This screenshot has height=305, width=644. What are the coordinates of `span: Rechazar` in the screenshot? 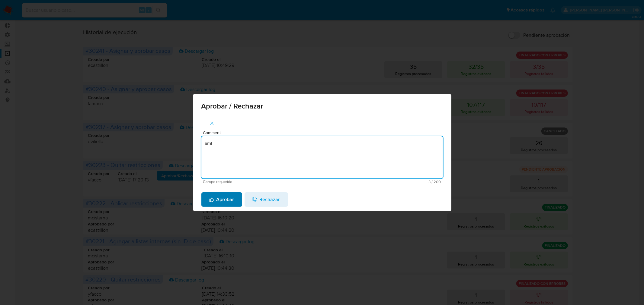 It's located at (266, 200).